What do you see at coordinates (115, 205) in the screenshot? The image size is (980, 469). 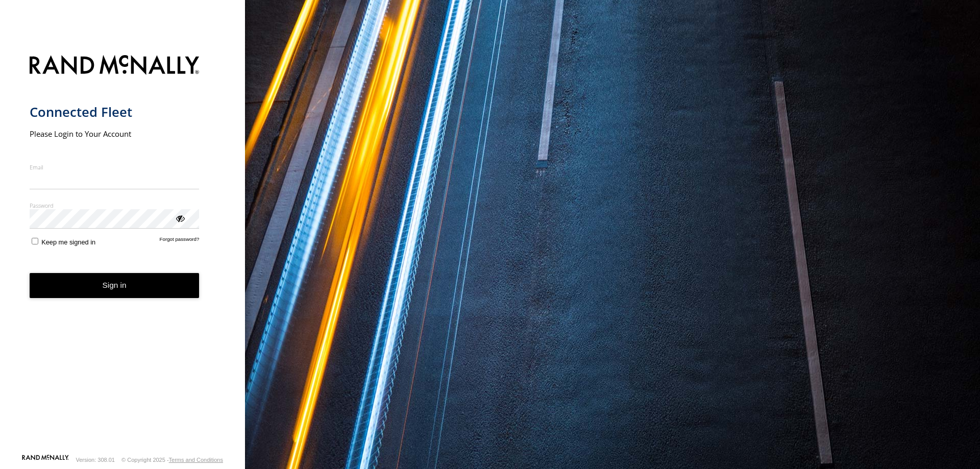 I see `label: Password` at bounding box center [115, 205].